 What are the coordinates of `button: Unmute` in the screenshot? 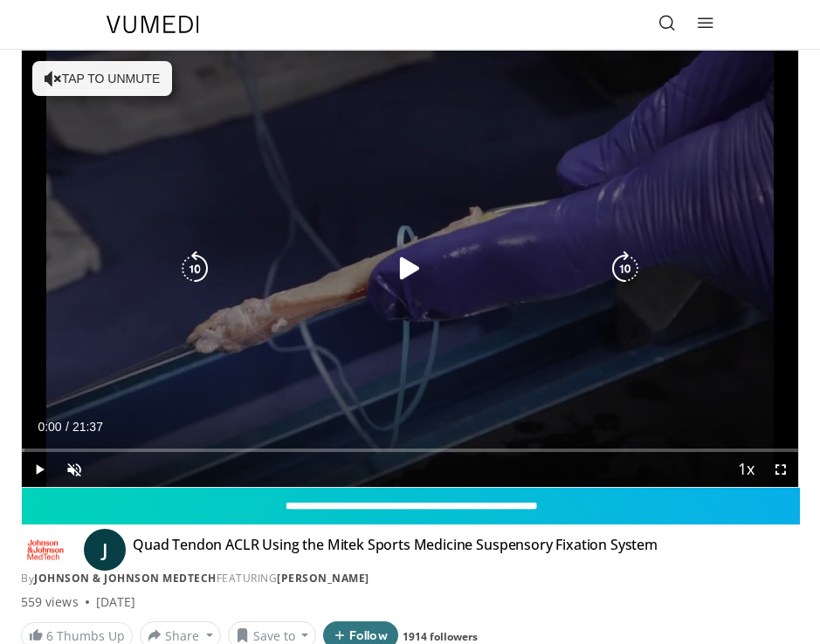 It's located at (74, 470).